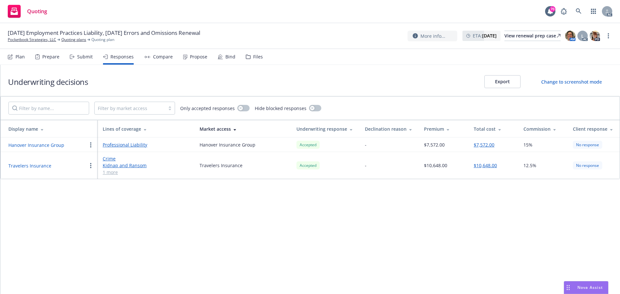  Describe the element at coordinates (485, 36) in the screenshot. I see `span: ETA :` at that location.